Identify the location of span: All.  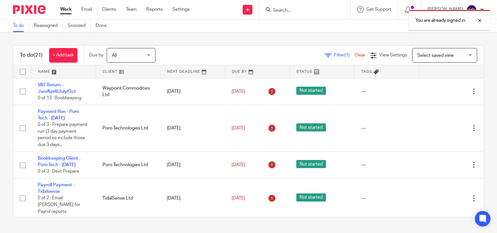
(114, 56).